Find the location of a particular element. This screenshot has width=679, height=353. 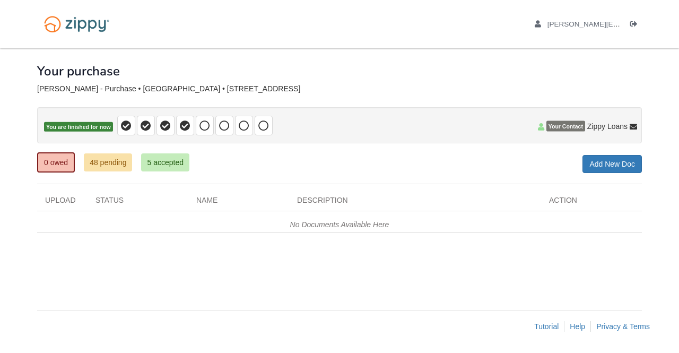

a: Log out is located at coordinates (636, 25).